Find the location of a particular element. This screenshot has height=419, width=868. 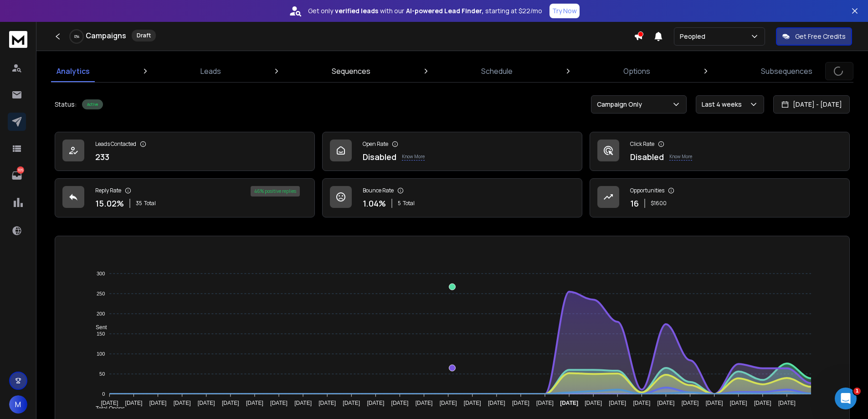

a: Sequences is located at coordinates (351, 71).